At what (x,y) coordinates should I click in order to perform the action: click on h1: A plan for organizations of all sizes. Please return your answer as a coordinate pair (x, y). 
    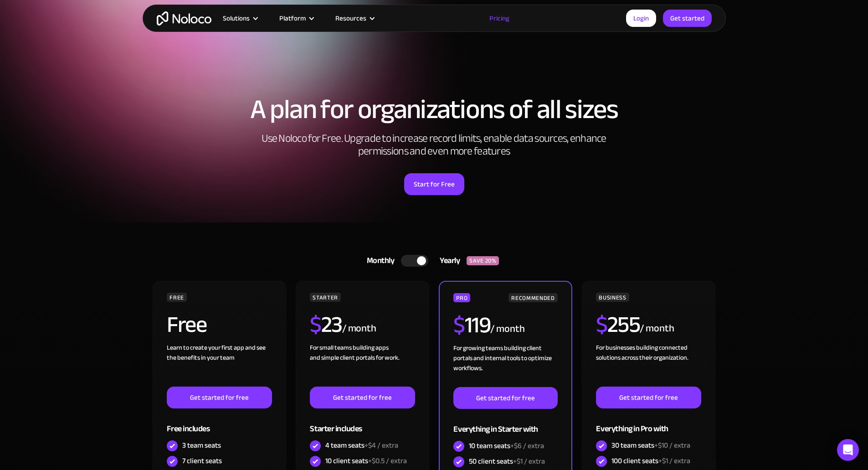
    Looking at the image, I should click on (434, 110).